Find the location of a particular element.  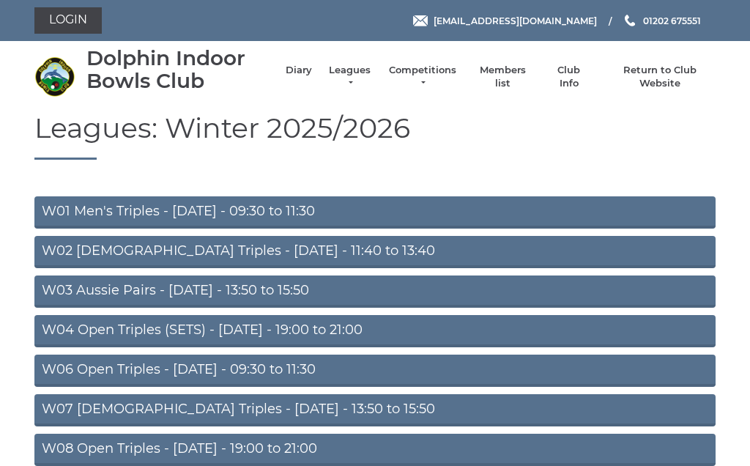

a: Club Info is located at coordinates (569, 77).